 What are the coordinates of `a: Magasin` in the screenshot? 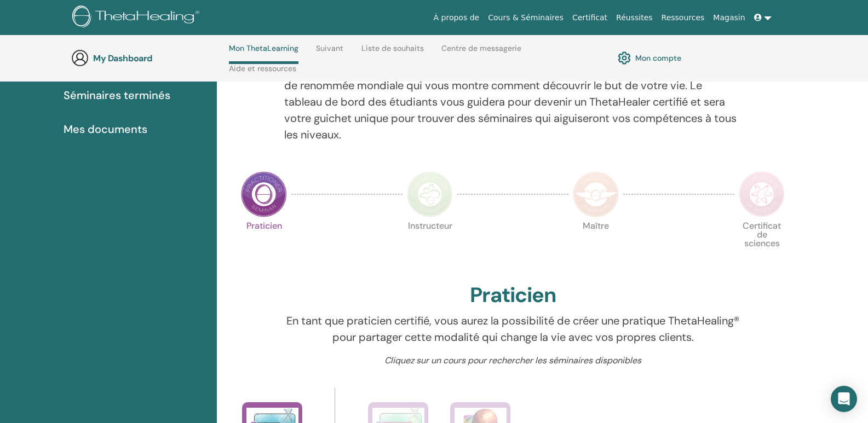 It's located at (729, 18).